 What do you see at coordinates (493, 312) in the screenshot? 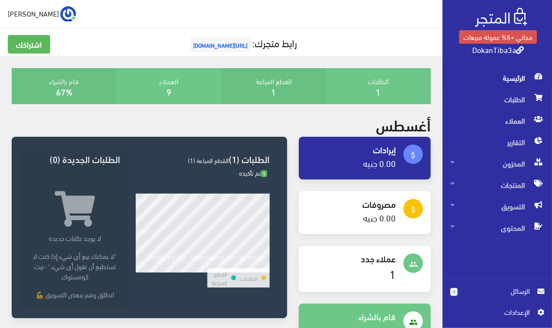
I see `span: اﻹعدادات` at bounding box center [493, 312].